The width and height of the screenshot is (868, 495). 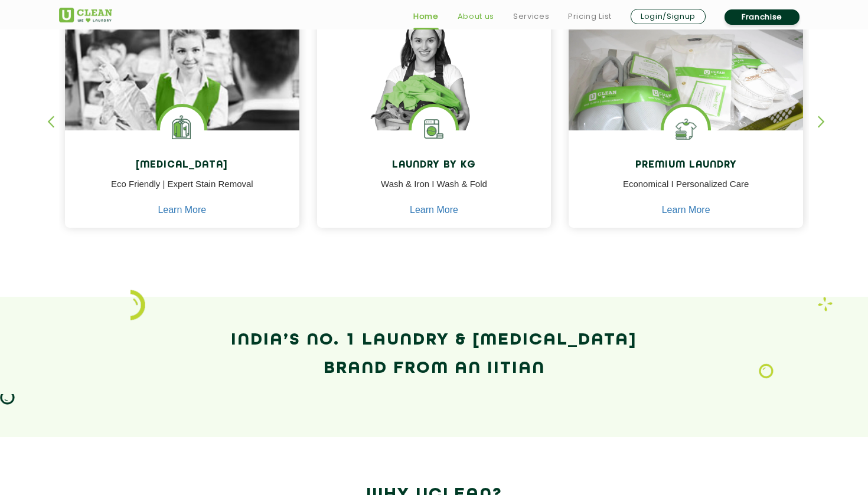 What do you see at coordinates (668, 17) in the screenshot?
I see `a: Login/Signup` at bounding box center [668, 17].